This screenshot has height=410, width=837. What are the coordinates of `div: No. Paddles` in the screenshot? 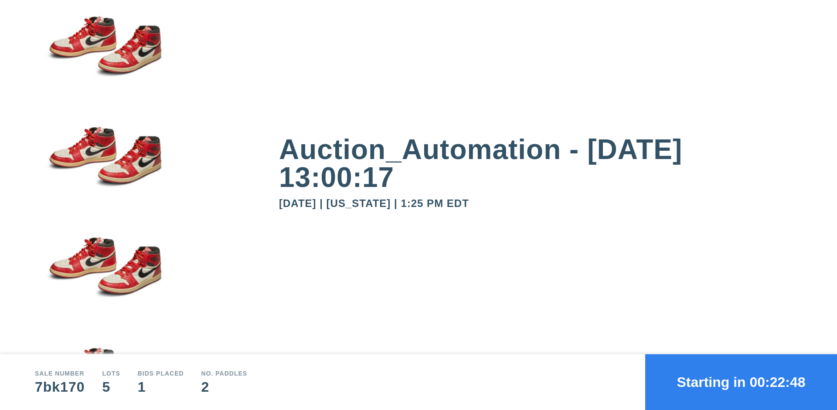 It's located at (225, 374).